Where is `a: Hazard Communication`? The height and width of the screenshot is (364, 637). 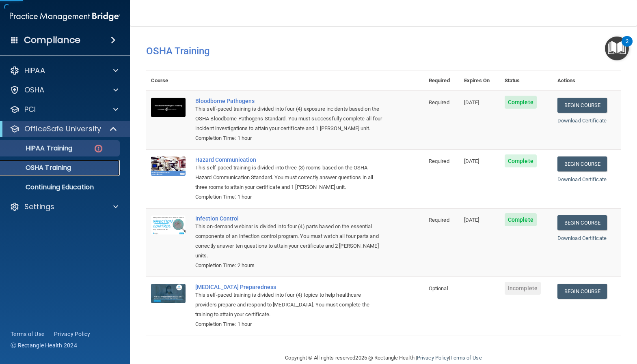
a: Hazard Communication is located at coordinates (289, 160).